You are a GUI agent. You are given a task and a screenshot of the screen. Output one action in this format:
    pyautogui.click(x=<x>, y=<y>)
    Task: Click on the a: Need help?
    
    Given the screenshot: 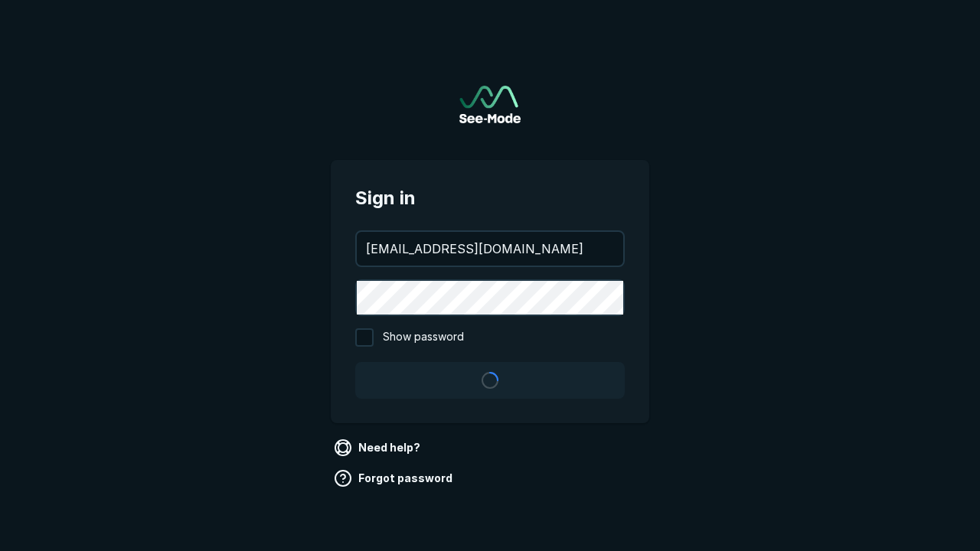 What is the action you would take?
    pyautogui.click(x=378, y=448)
    